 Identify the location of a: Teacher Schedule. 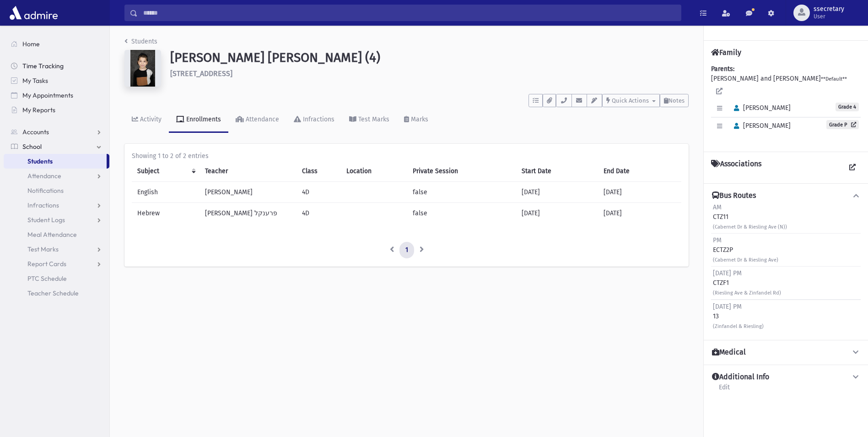
(56, 293).